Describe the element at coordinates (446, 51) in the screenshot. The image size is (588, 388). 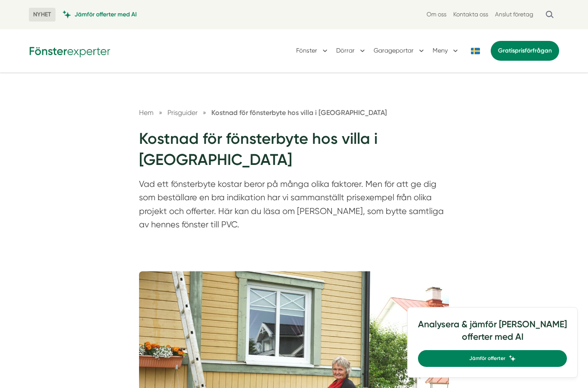
I see `button: Meny` at that location.